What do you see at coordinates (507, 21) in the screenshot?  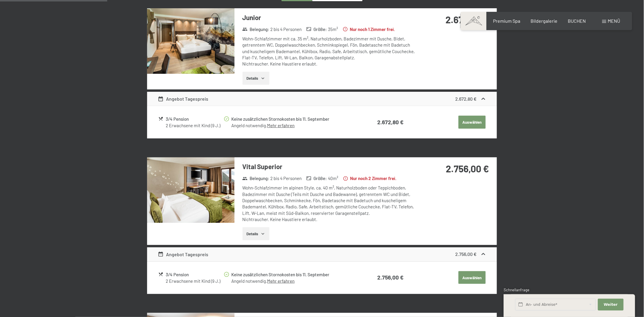 I see `a: Premium Spa` at bounding box center [507, 21].